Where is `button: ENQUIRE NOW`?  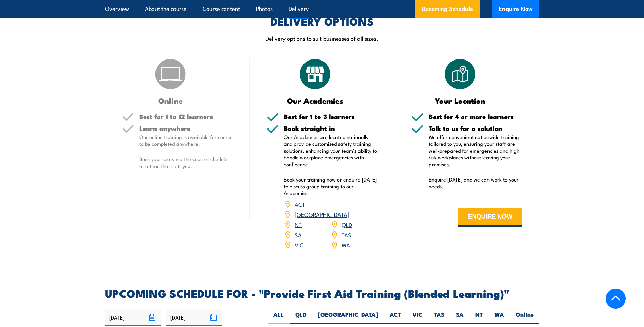 button: ENQUIRE NOW is located at coordinates (490, 217).